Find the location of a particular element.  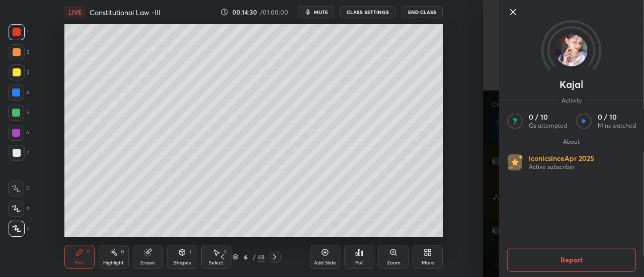

div: Highlight is located at coordinates (113, 263).